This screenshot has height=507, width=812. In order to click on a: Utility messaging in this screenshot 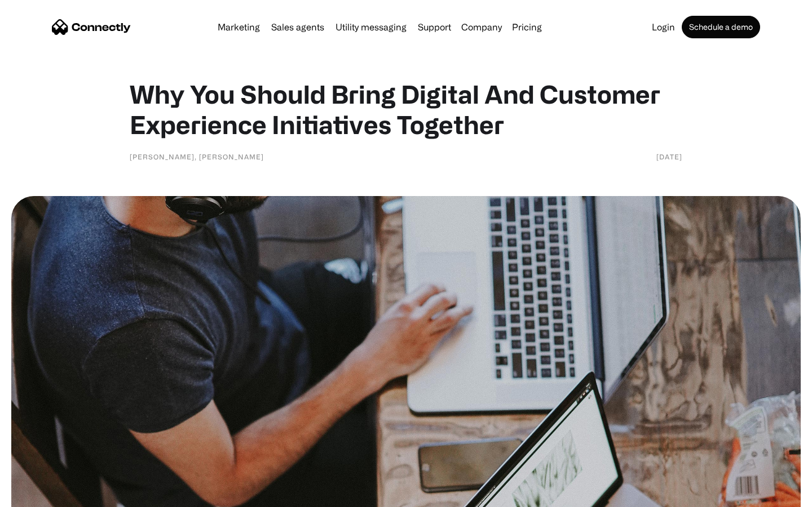, I will do `click(371, 27)`.